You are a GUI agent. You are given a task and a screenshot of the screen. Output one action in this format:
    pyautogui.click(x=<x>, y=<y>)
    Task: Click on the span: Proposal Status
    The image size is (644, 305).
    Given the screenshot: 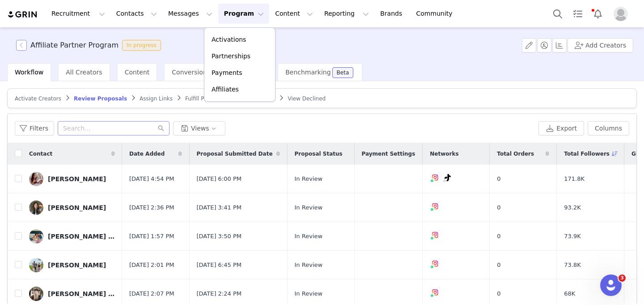 What is the action you would take?
    pyautogui.click(x=319, y=153)
    